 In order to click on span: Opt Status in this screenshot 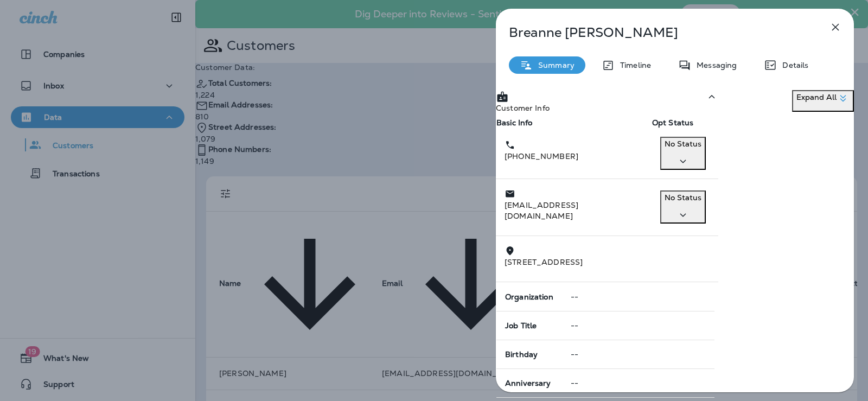, I will do `click(672, 123)`.